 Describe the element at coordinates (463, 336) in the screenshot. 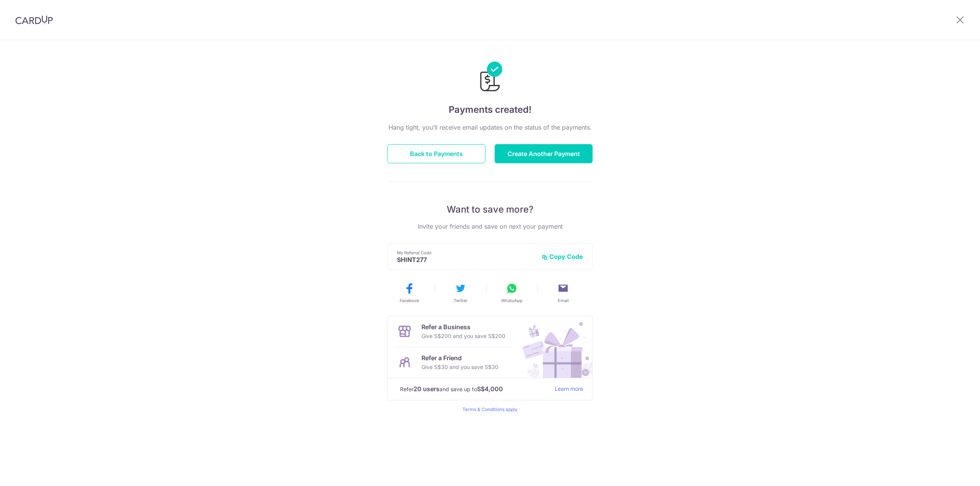

I see `p: Give S$200 and you save S$200` at that location.